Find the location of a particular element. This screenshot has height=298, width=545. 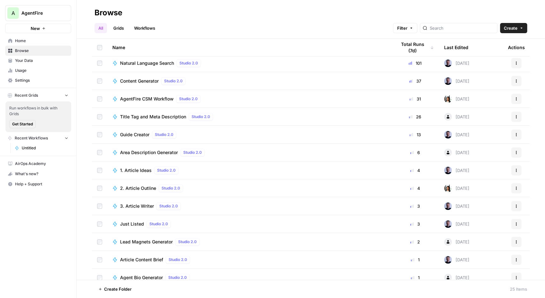

div: 101 is located at coordinates (415, 63).